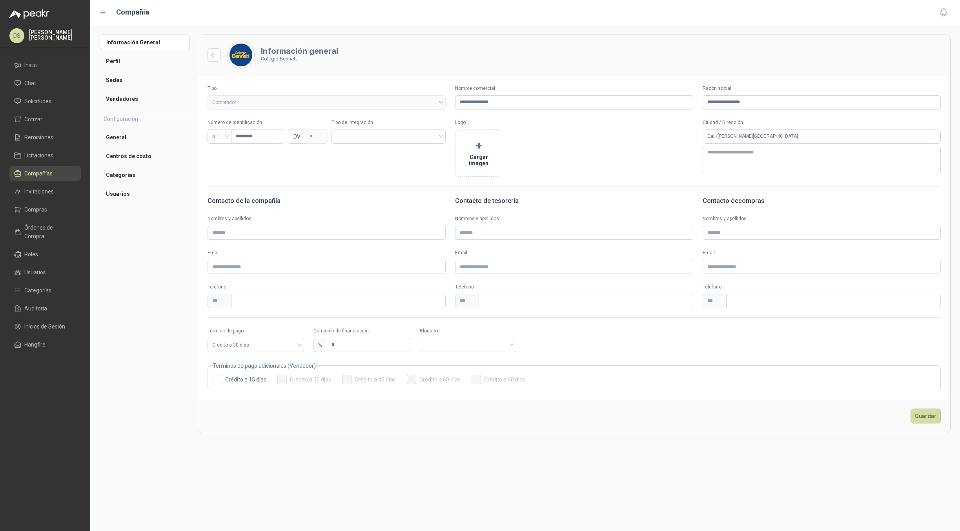  What do you see at coordinates (33, 119) in the screenshot?
I see `span: Cotizar` at bounding box center [33, 119].